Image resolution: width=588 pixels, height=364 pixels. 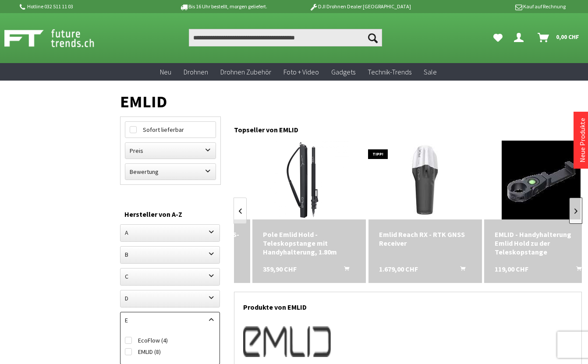 I want to click on a: Foto + Video, so click(x=301, y=72).